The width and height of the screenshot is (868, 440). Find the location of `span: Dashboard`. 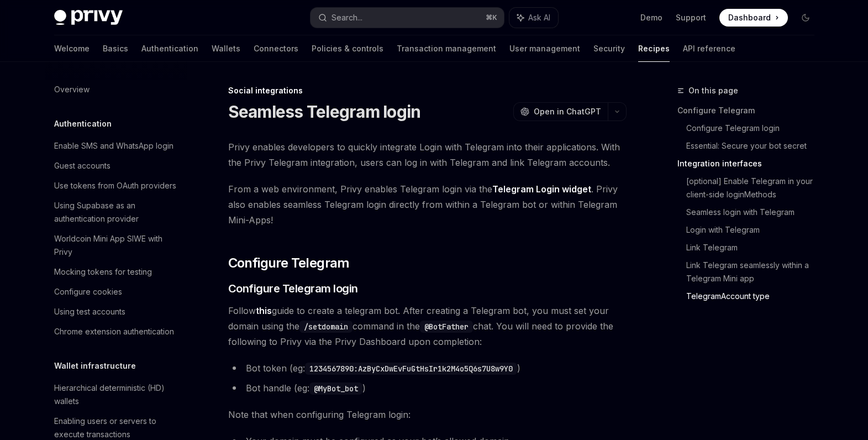

span: Dashboard is located at coordinates (749, 18).